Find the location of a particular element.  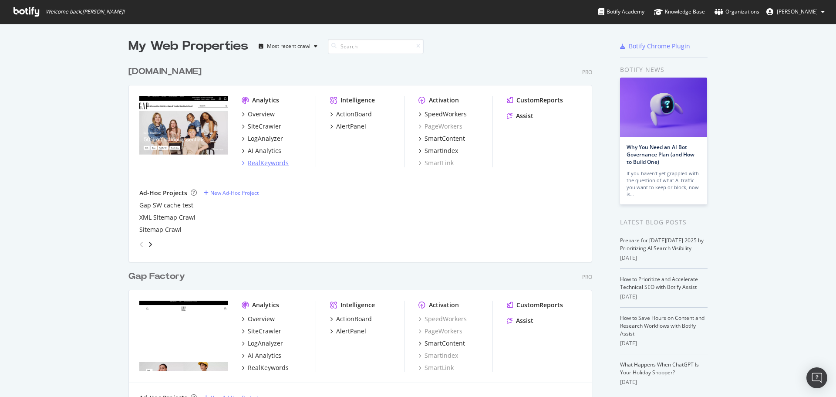

a: New Ad-Hoc Project is located at coordinates (231, 193).